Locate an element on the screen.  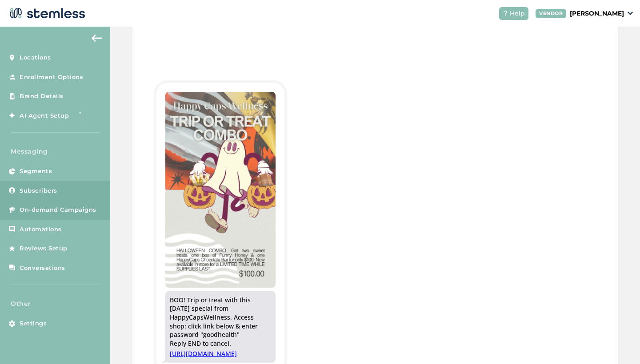
span: Automations is located at coordinates (41, 230).